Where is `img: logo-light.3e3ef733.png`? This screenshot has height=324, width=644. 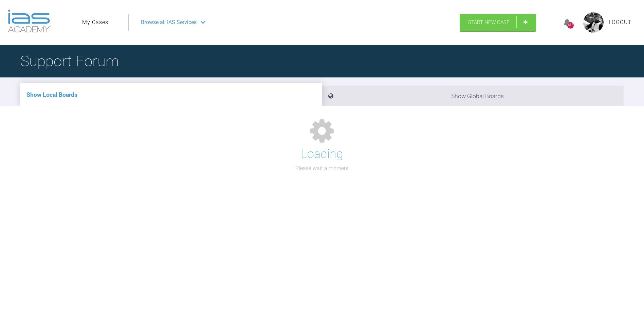 img: logo-light.3e3ef733.png is located at coordinates (29, 21).